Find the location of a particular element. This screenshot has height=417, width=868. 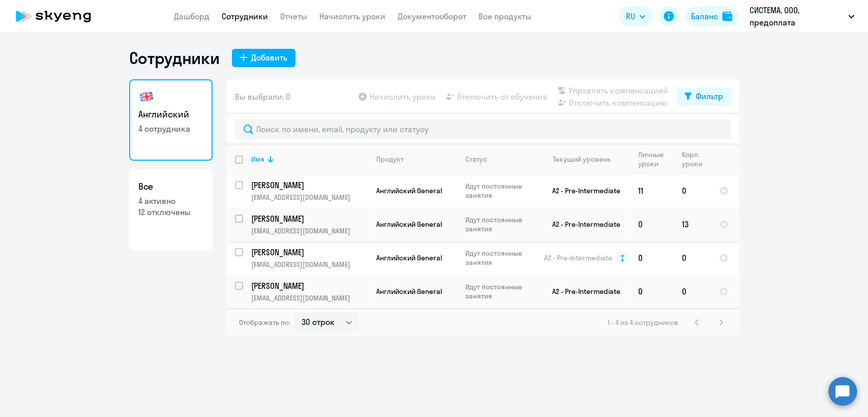

h1: Сотрудники is located at coordinates (175, 58).